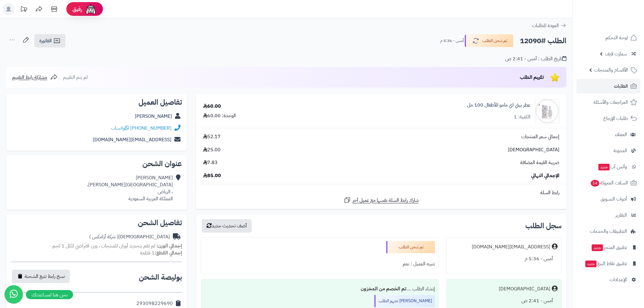  What do you see at coordinates (220, 116) in the screenshot?
I see `div: الوحدة: 60.00` at bounding box center [220, 116].